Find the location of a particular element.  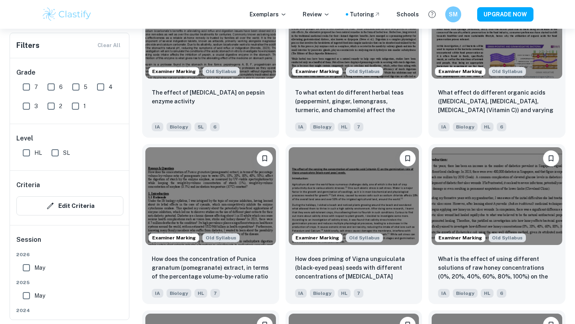

p: How does priming of Vigna unguiculata (black-eyed peas) seeds with different concentrations of as... is located at coordinates (354, 268).